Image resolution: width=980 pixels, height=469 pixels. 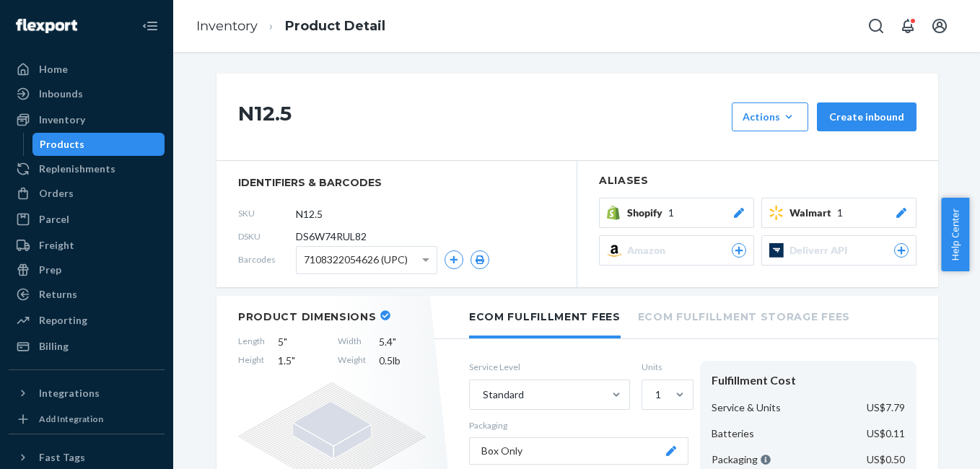 What do you see at coordinates (655, 394) in the screenshot?
I see `input: 1` at bounding box center [655, 394].